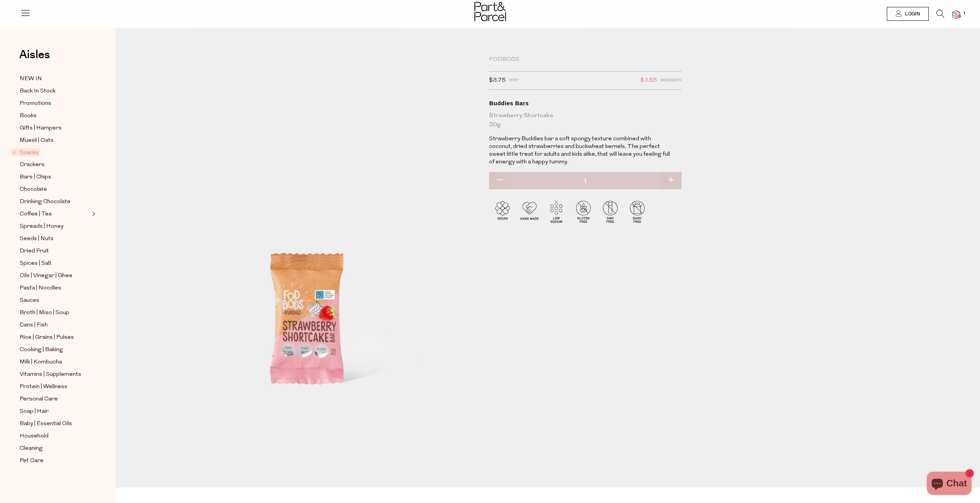 Image resolution: width=980 pixels, height=503 pixels. I want to click on img: P_P-ICONS-Live_Bec_V11_Handmade.svg, so click(529, 212).